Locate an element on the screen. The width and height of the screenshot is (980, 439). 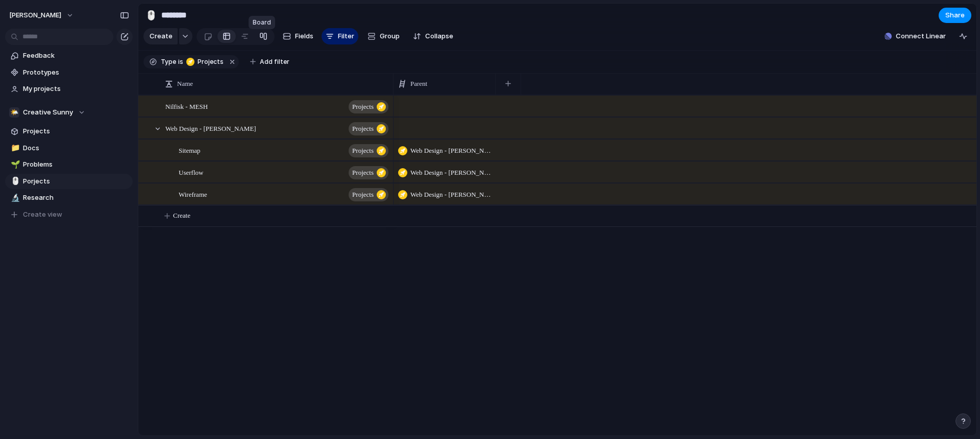
span: Prototypes is located at coordinates (76, 72).